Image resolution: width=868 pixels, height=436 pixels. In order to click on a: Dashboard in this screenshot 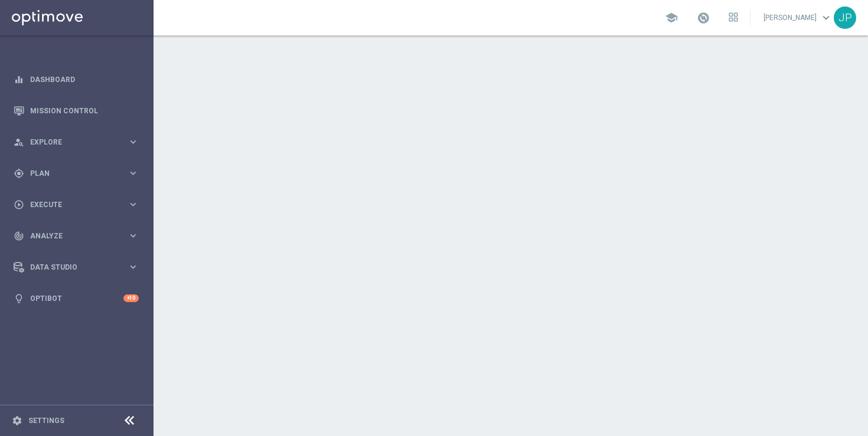, I will do `click(84, 79)`.